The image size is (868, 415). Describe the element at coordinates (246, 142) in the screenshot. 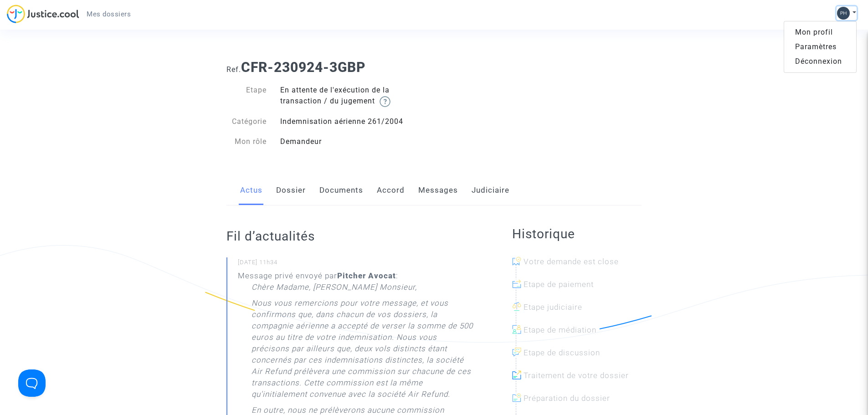

I see `div: Mon rôle` at that location.